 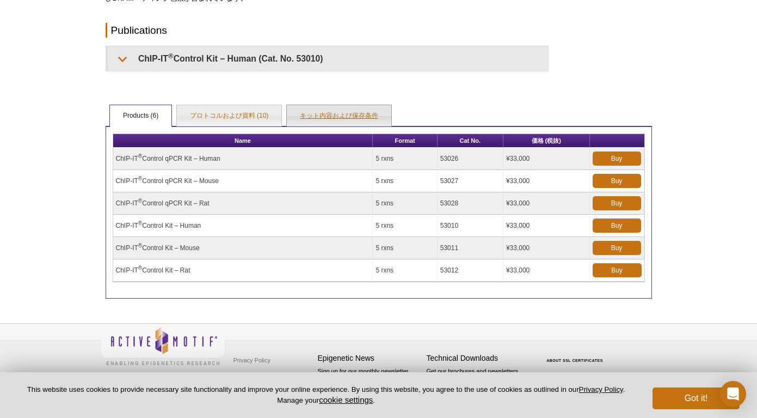 What do you see at coordinates (163, 345) in the screenshot?
I see `img: Active Motif,` at bounding box center [163, 345].